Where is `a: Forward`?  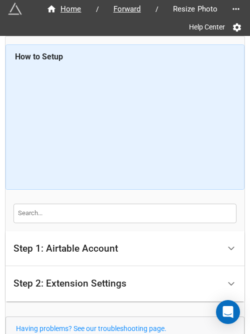
a: Forward is located at coordinates (127, 9).